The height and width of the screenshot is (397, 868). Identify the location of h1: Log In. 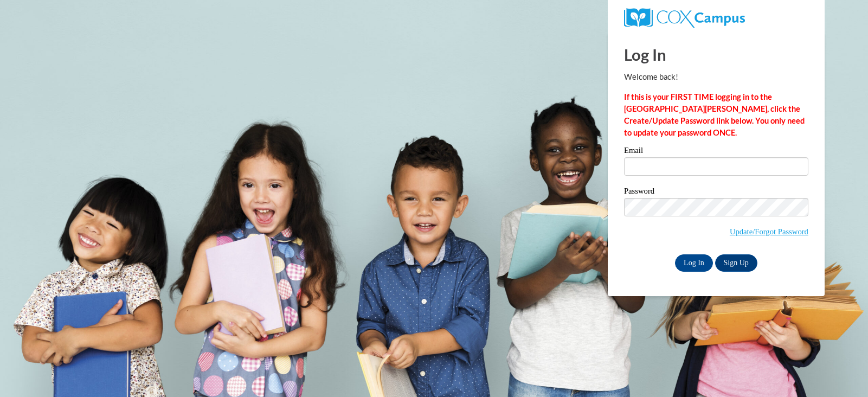
(716, 54).